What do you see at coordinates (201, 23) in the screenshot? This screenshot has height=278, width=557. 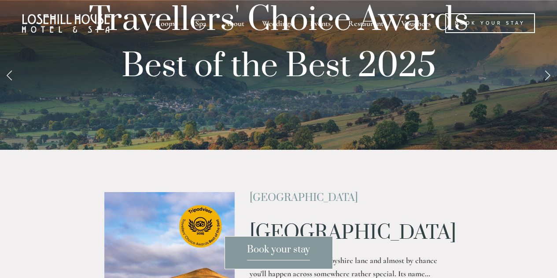 I see `div: Spa` at bounding box center [201, 23].